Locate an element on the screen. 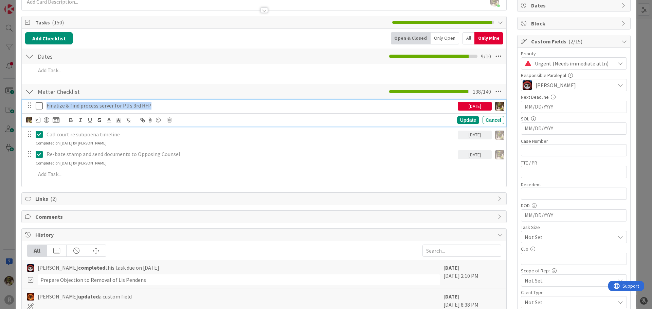 The height and width of the screenshot is (309, 652). span: Comments is located at coordinates (264, 217).